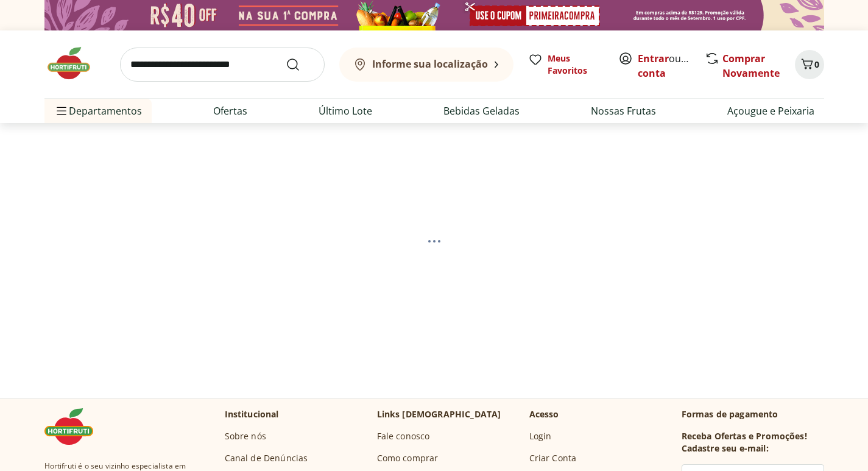 The image size is (868, 471). I want to click on p: Institucional, so click(251, 414).